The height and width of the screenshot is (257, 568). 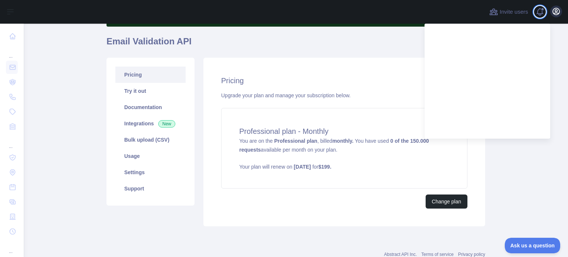 I want to click on h2: Pricing, so click(x=344, y=81).